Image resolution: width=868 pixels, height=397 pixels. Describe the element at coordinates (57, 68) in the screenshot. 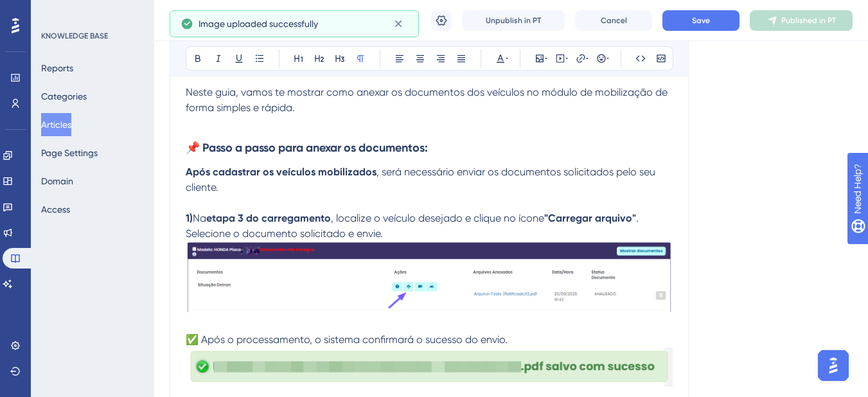

I see `button: Reports` at that location.